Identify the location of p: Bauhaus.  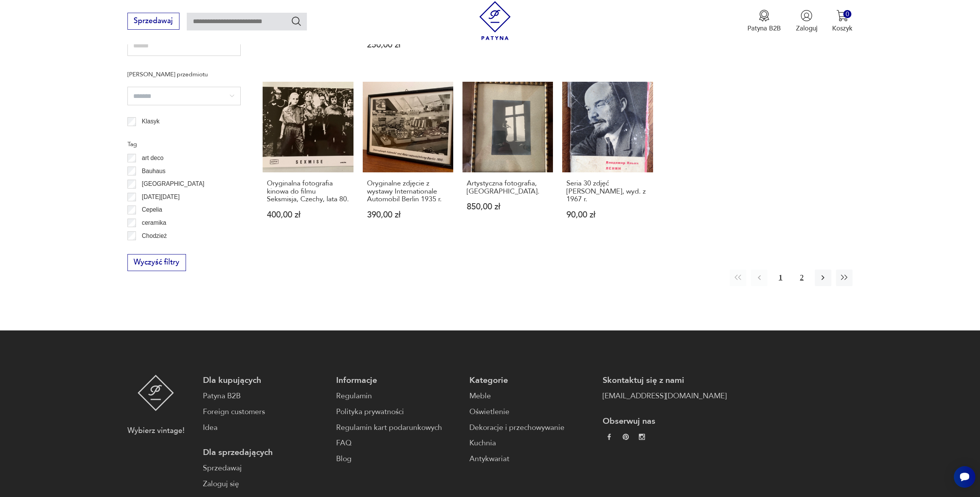
(153, 171).